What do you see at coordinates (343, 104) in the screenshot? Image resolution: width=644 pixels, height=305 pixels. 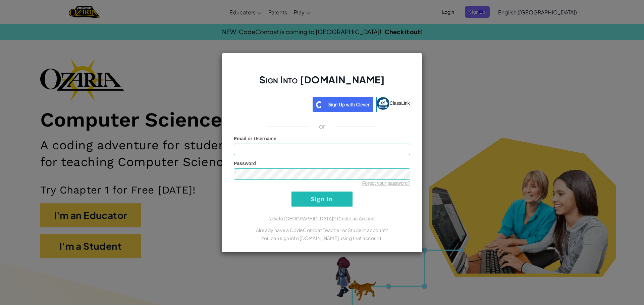 I see `img: clever_sso_button@2x.png` at bounding box center [343, 104].